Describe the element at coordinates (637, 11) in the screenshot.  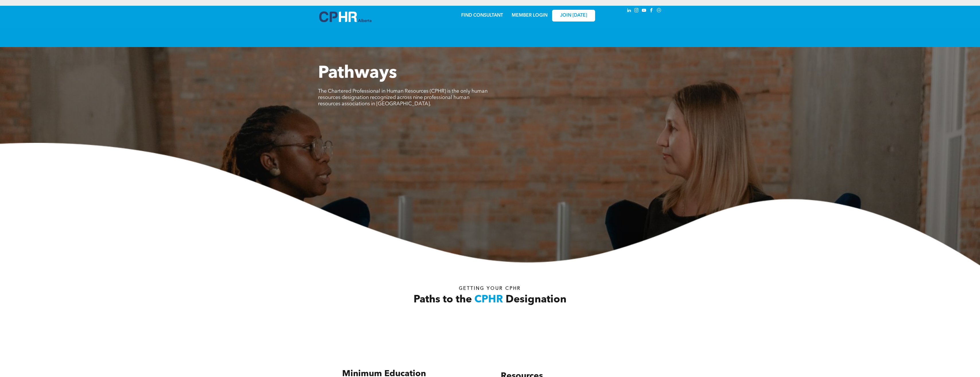
I see `a: instagram` at that location.